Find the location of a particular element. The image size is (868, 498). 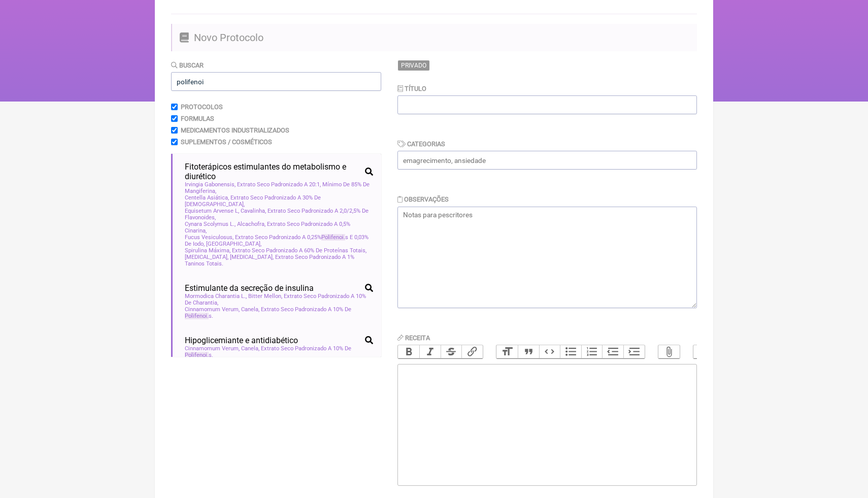

label: Observações is located at coordinates (423, 199).